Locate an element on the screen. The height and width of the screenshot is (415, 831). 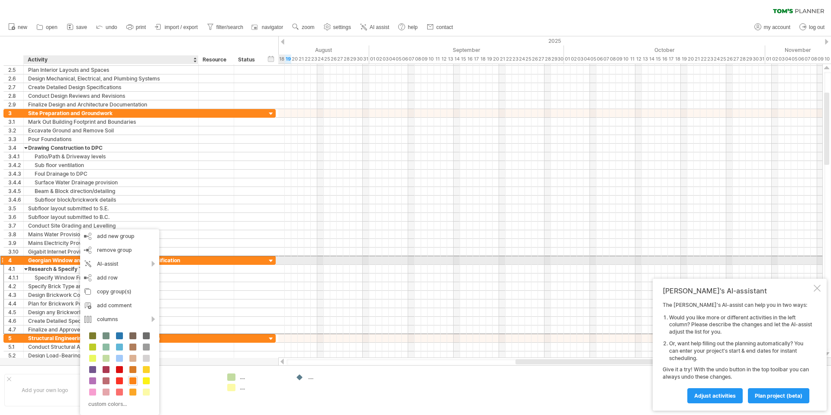
div: Specify Brick Type and Colour is located at coordinates (111, 286).